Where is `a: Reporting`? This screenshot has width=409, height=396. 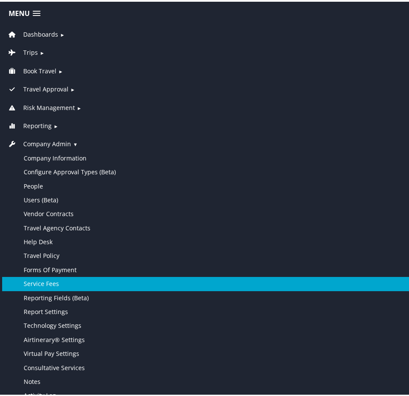 a: Reporting is located at coordinates (29, 124).